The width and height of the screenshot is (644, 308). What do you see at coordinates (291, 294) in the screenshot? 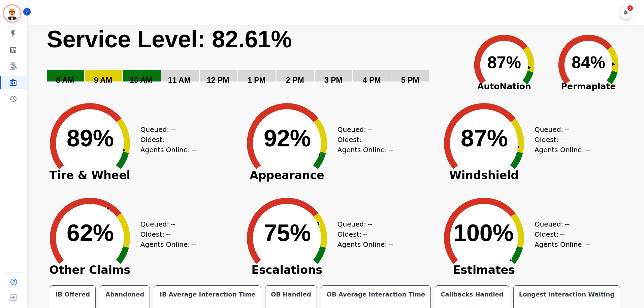
I see `div: OB Handled` at bounding box center [291, 294].